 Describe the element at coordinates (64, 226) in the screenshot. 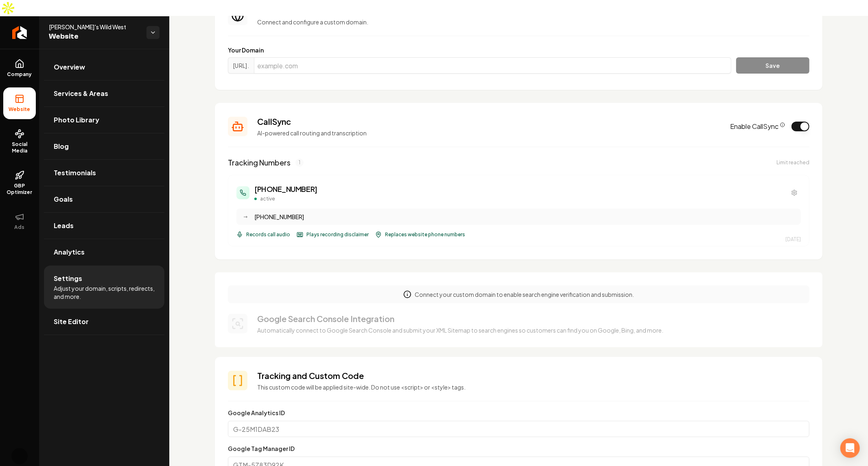

I see `span: Leads` at that location.